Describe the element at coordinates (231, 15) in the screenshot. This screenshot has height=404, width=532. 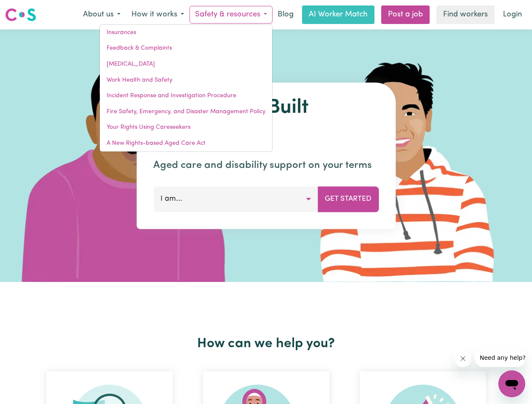
I see `button: Safety & resources` at that location.